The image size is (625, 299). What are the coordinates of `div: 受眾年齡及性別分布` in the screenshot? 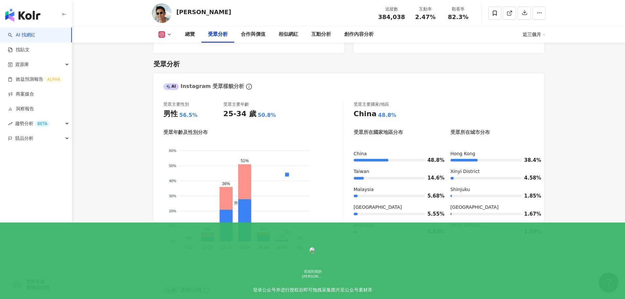 It's located at (185, 132).